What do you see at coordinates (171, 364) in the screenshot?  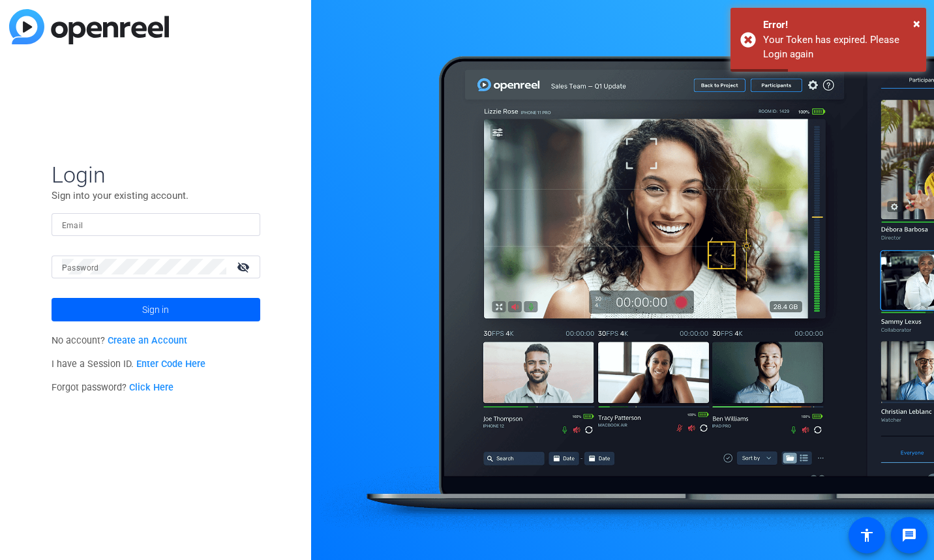 I see `a: Enter Code Here` at bounding box center [171, 364].